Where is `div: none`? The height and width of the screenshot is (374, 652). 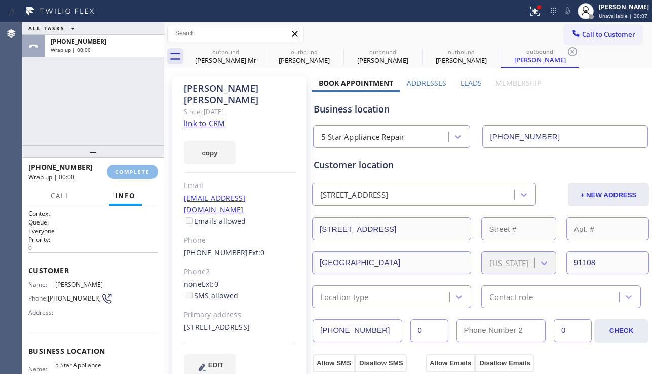
div: none is located at coordinates (239, 290).